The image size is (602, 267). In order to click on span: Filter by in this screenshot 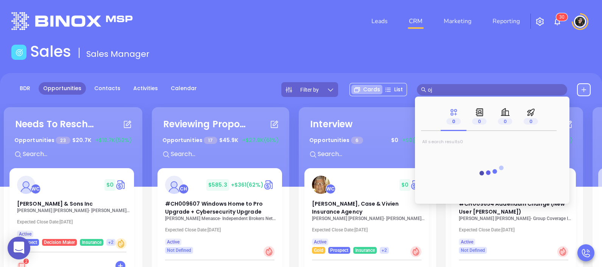, I will do `click(309, 90)`.